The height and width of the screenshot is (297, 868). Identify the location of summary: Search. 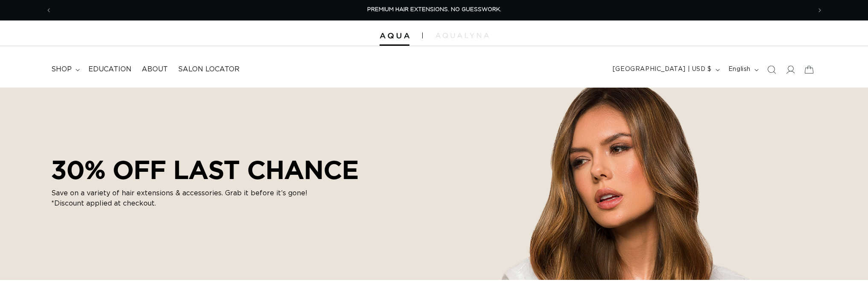
(772, 70).